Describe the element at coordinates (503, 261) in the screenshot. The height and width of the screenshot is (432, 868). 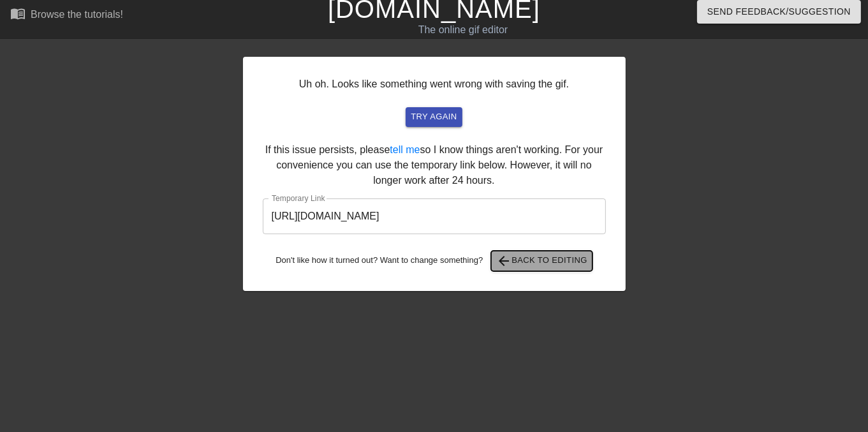
I see `span: arrow_back` at that location.